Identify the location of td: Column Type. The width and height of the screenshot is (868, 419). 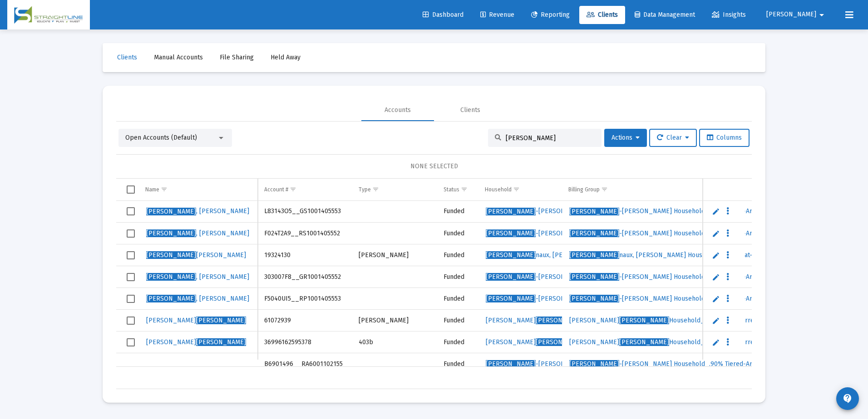
(395, 190).